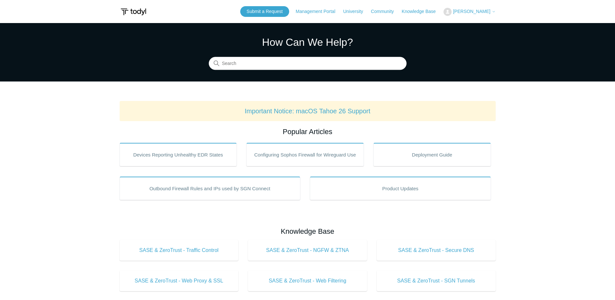 The width and height of the screenshot is (615, 300). What do you see at coordinates (308, 131) in the screenshot?
I see `h2: Popular Articles` at bounding box center [308, 131].